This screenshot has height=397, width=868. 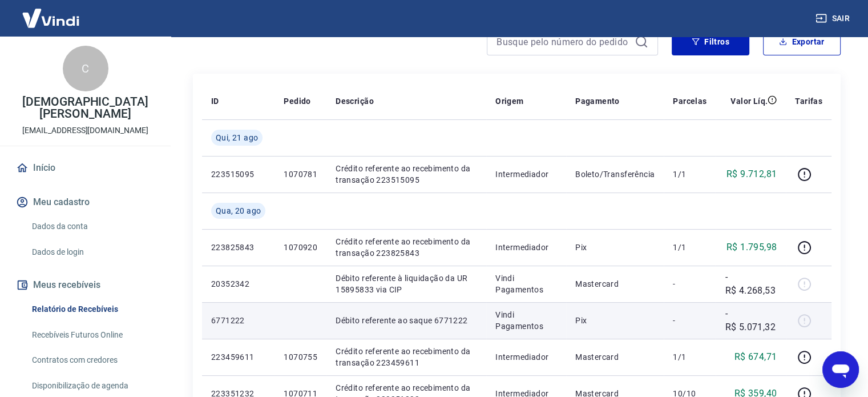 I want to click on a: Dados da conta, so click(x=92, y=226).